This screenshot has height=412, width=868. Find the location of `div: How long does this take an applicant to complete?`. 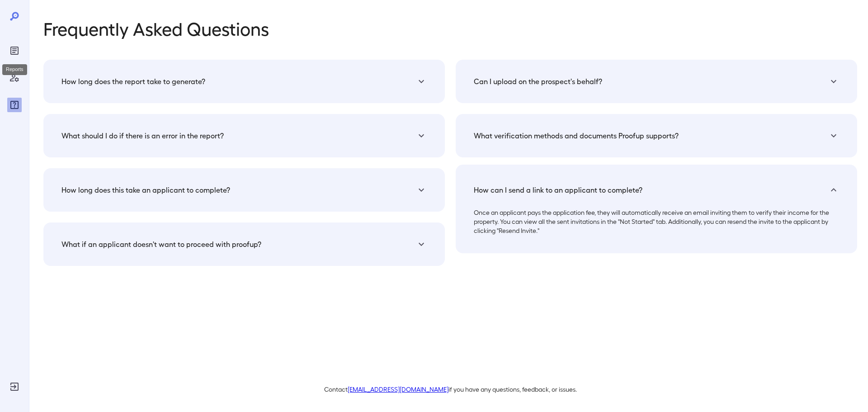

div: How long does this take an applicant to complete? is located at coordinates (244, 190).